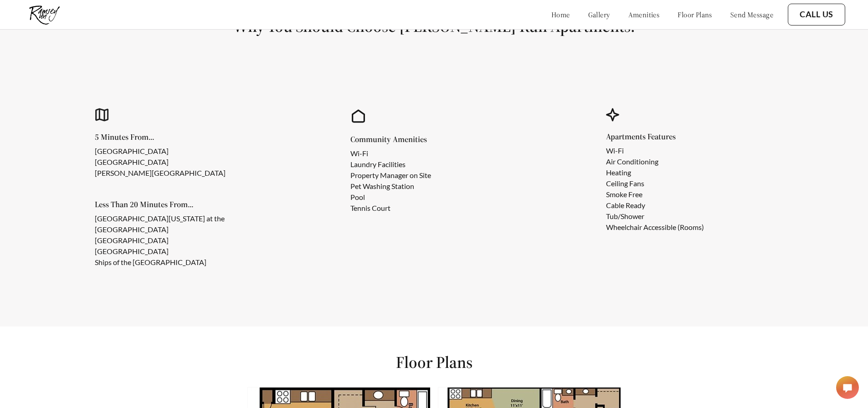 The image size is (868, 408). Describe the element at coordinates (168, 137) in the screenshot. I see `h5: 5 Minutes From...` at that location.